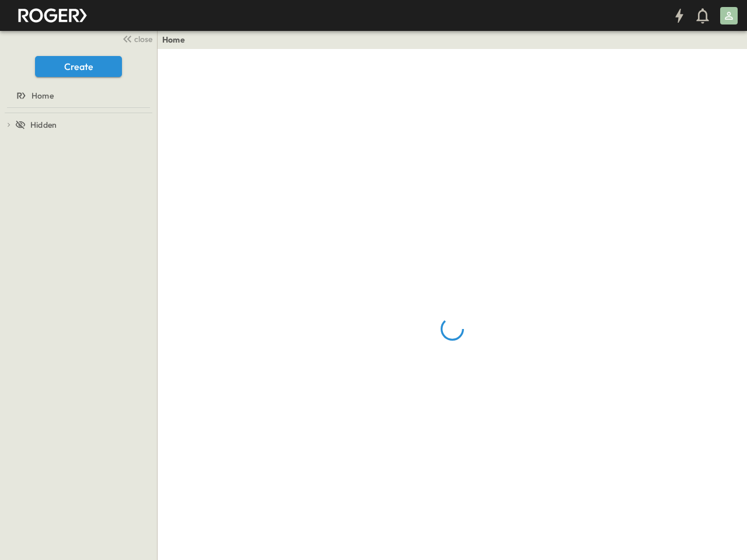 The height and width of the screenshot is (560, 747). Describe the element at coordinates (43, 125) in the screenshot. I see `span: Hidden` at that location.